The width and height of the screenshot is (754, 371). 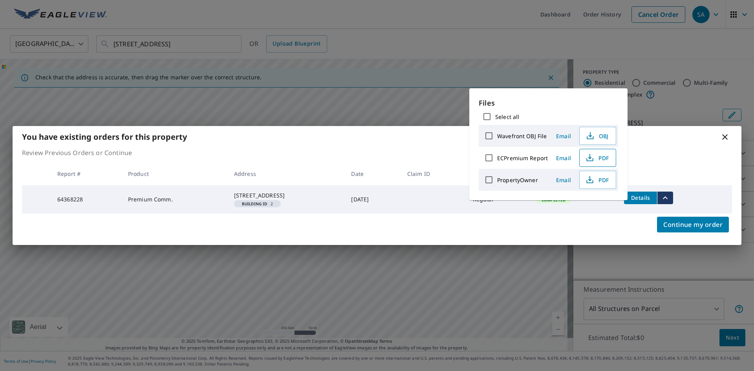 I want to click on span: OBJ, so click(x=597, y=136).